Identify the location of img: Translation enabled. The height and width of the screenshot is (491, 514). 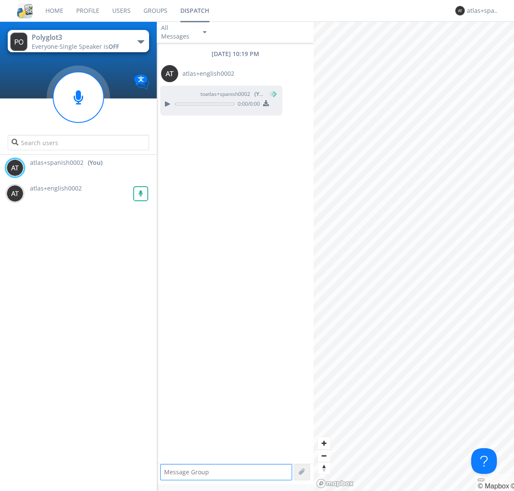
(141, 82).